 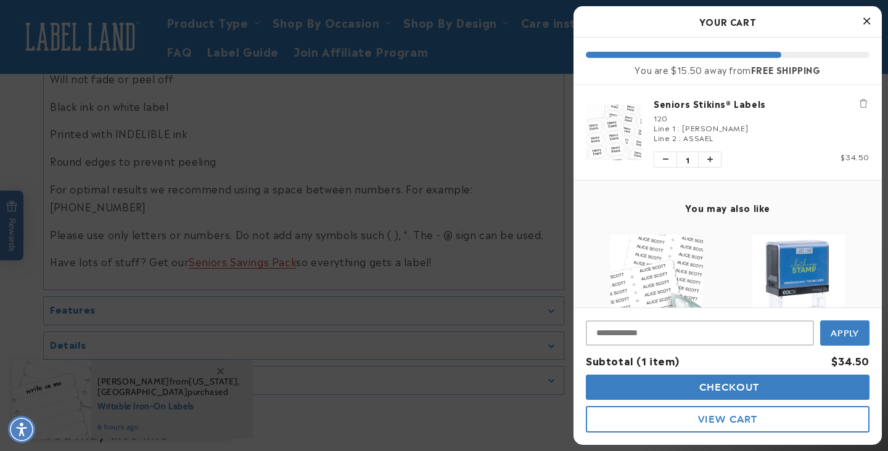 I want to click on h2: Your Cart, so click(x=728, y=22).